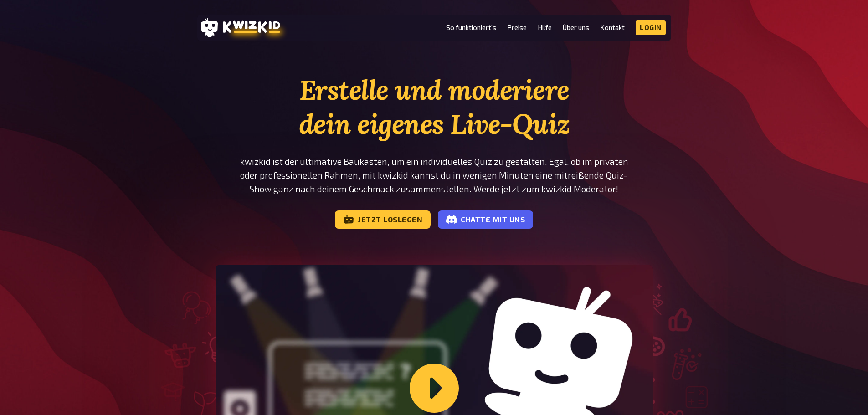  Describe the element at coordinates (382, 219) in the screenshot. I see `a: Jetzt loslegen` at that location.